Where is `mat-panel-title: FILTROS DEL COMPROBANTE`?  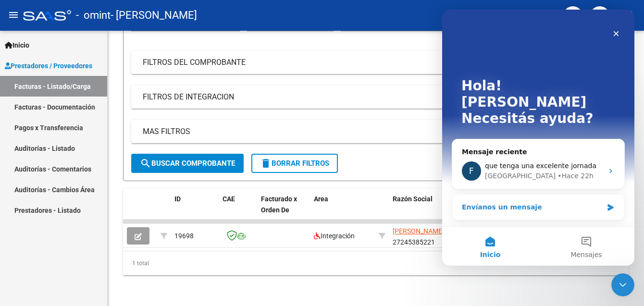
mat-panel-title: FILTROS DEL COMPROBANTE is located at coordinates (370, 62).